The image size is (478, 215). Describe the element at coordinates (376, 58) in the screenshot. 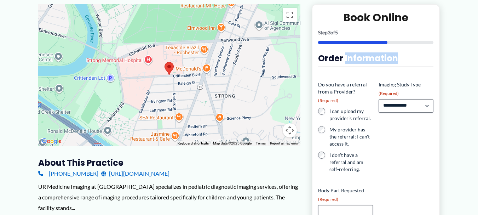

I see `h3: Order Information` at that location.